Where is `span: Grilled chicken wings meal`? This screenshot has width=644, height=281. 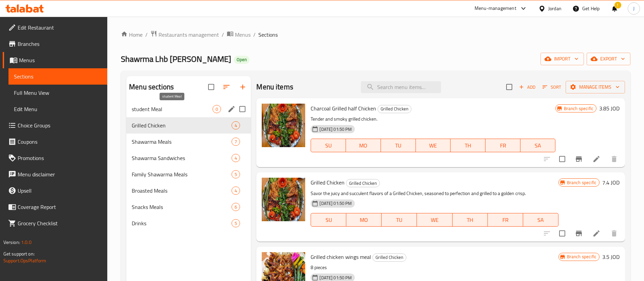 span: Grilled chicken wings meal is located at coordinates (340, 256).